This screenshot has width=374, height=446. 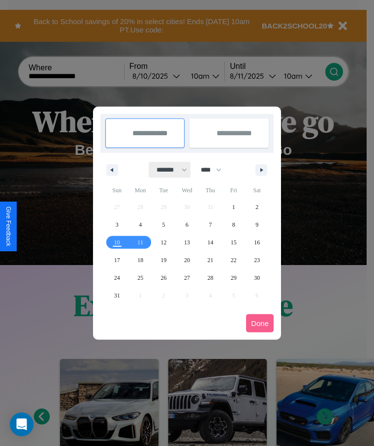 What do you see at coordinates (257, 278) in the screenshot?
I see `button: 30` at bounding box center [257, 278].